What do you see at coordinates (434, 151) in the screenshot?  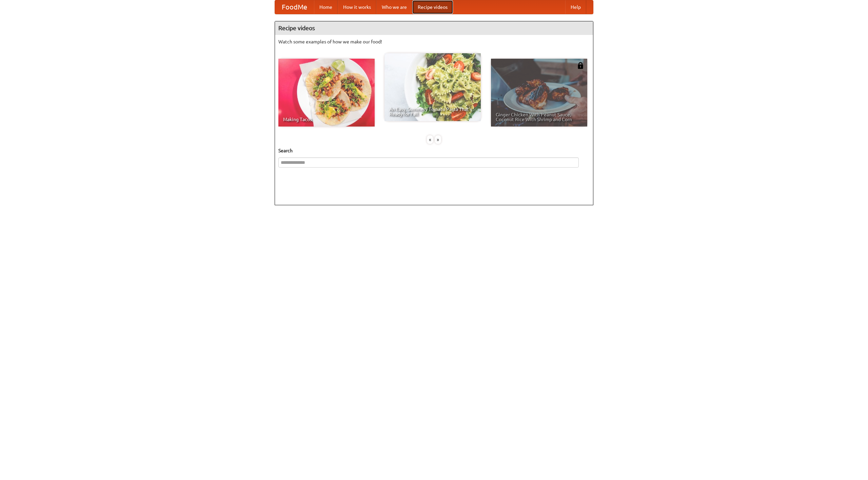 I see `h5: Search` at bounding box center [434, 151].